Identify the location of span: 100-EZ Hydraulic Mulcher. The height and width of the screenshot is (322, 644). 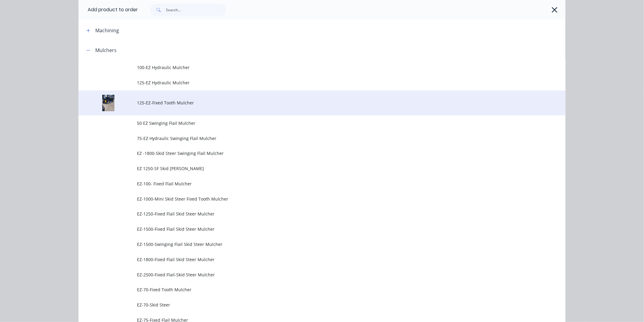
(308, 67).